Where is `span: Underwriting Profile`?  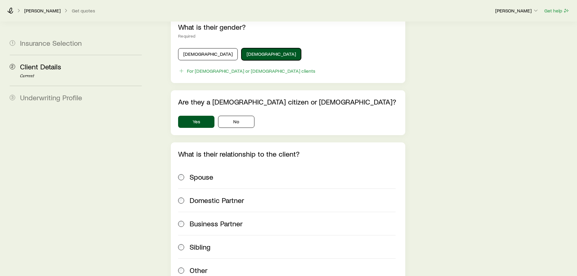 span: Underwriting Profile is located at coordinates (51, 97).